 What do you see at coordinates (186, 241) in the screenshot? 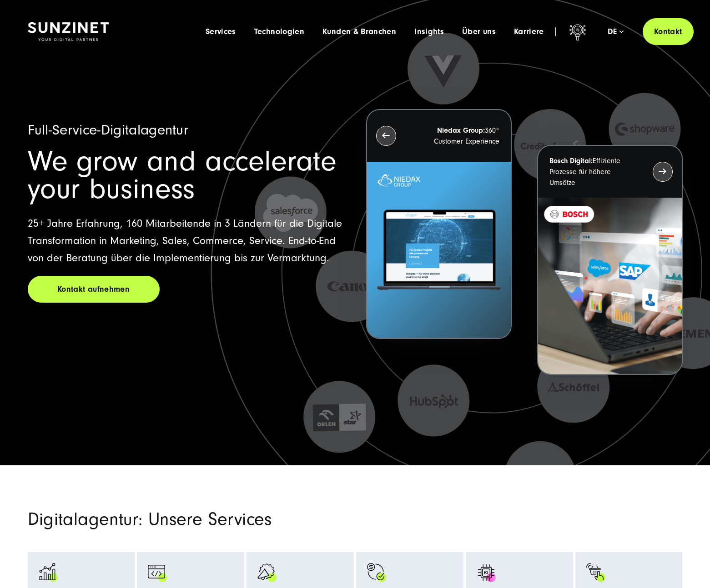
I see `p: 25+ Jahre Erfahrung, 160 Mitarbeitende in 3 Ländern für die Digitale Transformation in Marketing,...` at bounding box center [186, 241].